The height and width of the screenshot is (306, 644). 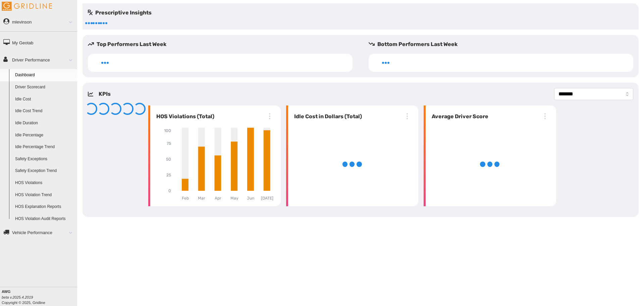 What do you see at coordinates (44, 171) in the screenshot?
I see `a: Safety Exception Trend` at bounding box center [44, 171].